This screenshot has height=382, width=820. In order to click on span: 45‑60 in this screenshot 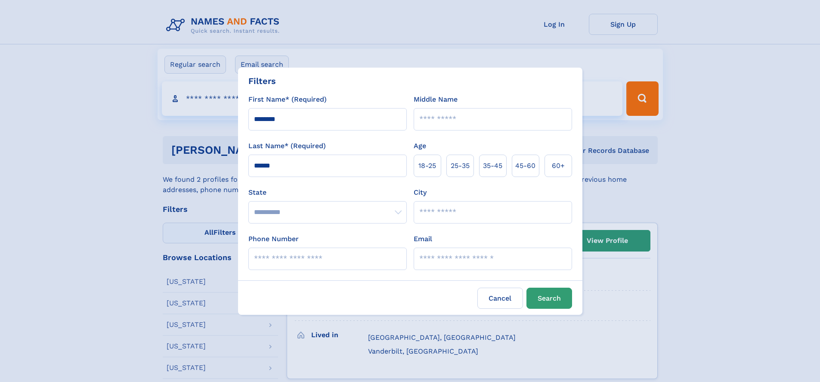, I will do `click(525, 166)`.